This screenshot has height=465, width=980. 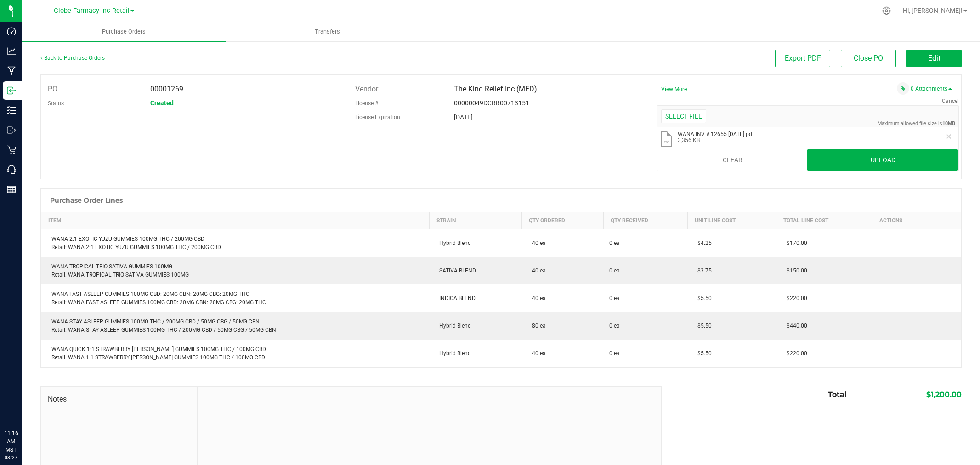 What do you see at coordinates (367, 89) in the screenshot?
I see `label: Vendor` at bounding box center [367, 89].